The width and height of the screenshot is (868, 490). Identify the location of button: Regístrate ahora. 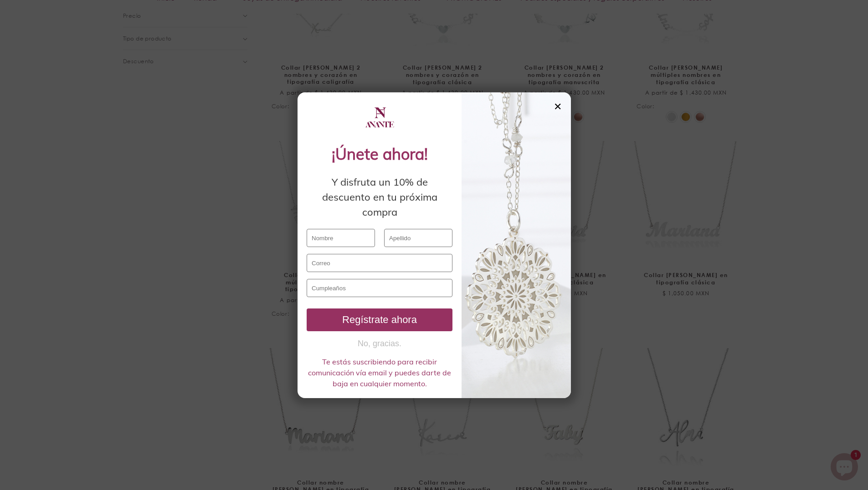
(379, 320).